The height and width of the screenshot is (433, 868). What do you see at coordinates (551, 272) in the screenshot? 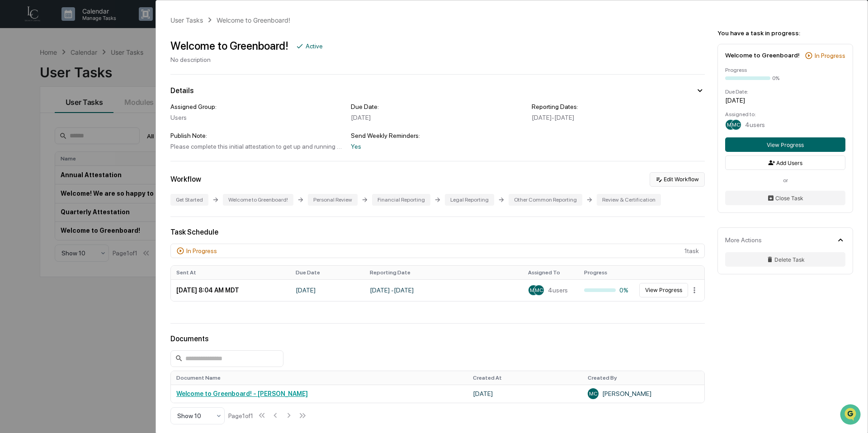
I see `th: Assigned To` at bounding box center [551, 272].